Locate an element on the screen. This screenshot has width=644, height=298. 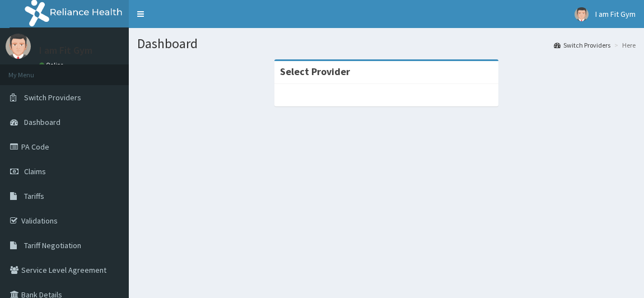
a: Switch Providers is located at coordinates (582, 45).